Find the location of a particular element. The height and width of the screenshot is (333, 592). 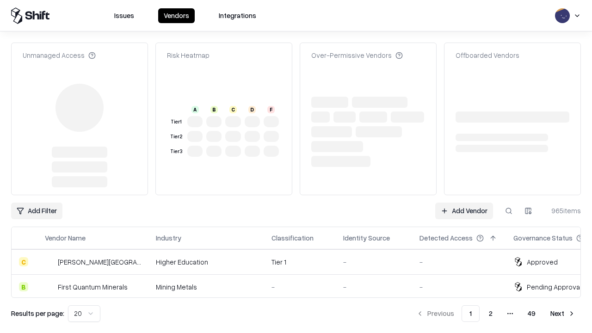

button: Vendors is located at coordinates (176, 16).